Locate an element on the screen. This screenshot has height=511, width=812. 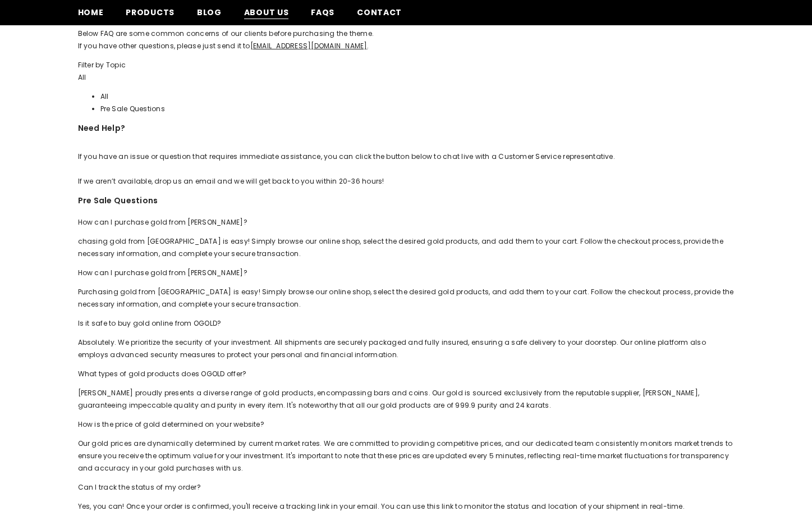
div: How is the price of gold determined on your website? is located at coordinates (406, 424).